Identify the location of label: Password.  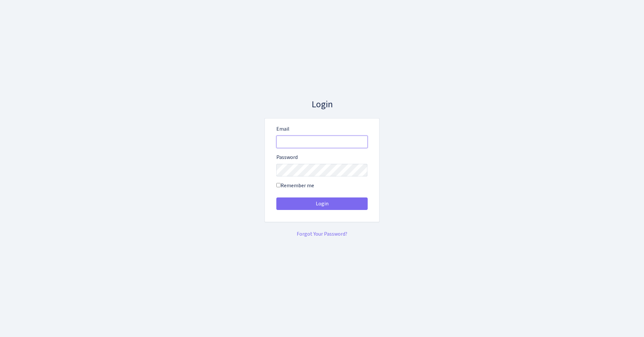
(287, 157).